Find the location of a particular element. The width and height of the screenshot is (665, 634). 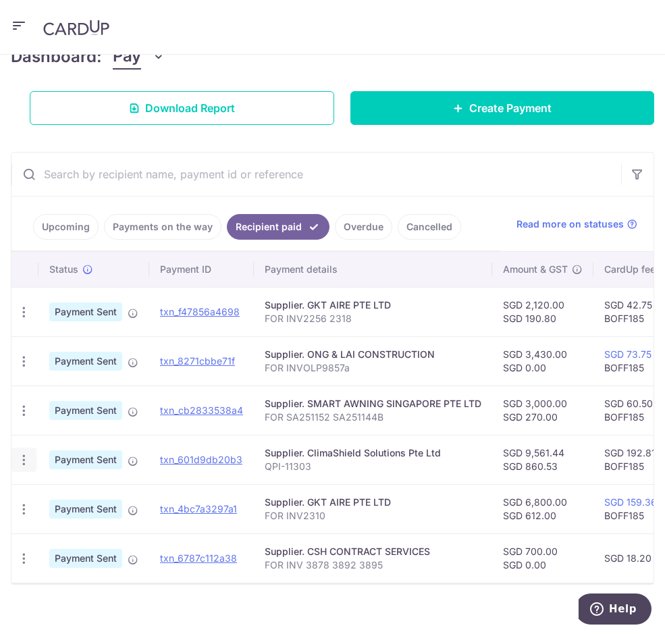

td: SGD 700.00 SGD 0.00 is located at coordinates (543, 558).